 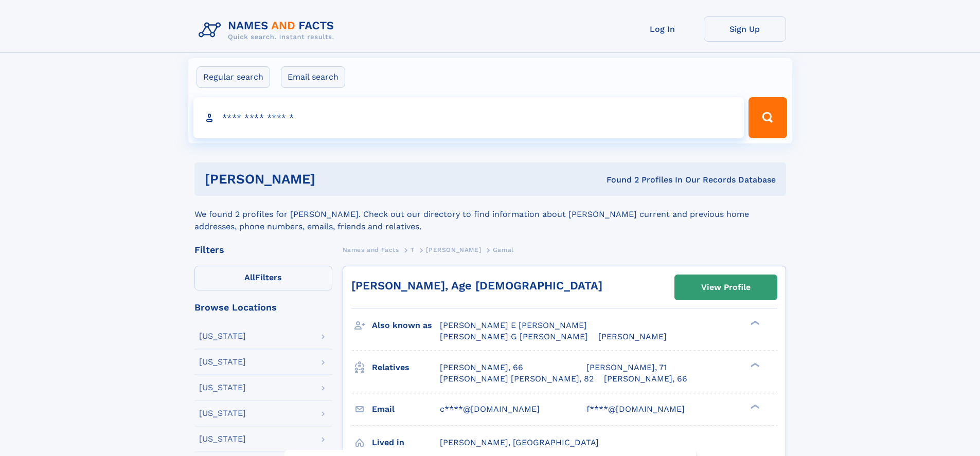 What do you see at coordinates (268, 30) in the screenshot?
I see `img: Logo Names and Facts` at bounding box center [268, 30].